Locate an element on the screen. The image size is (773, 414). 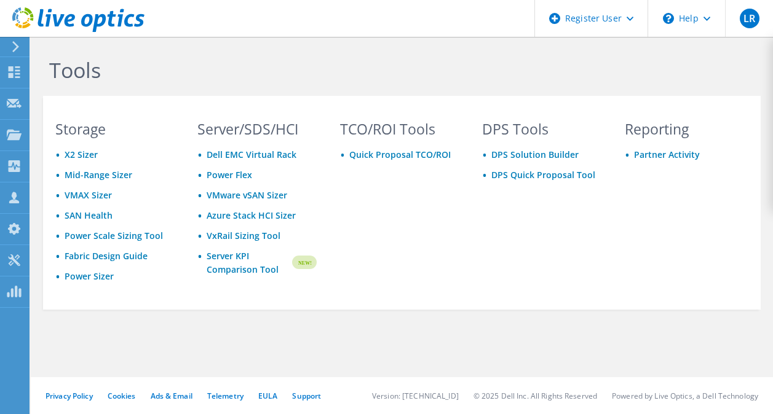
span: LR is located at coordinates (749, 18).